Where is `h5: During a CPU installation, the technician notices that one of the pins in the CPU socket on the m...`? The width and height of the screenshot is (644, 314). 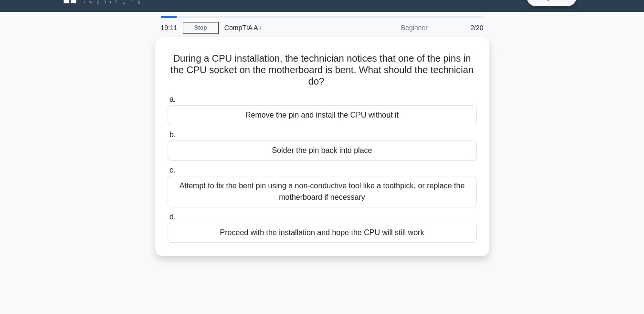
h5: During a CPU installation, the technician notices that one of the pins in the CPU socket on the m... is located at coordinates (322, 70).